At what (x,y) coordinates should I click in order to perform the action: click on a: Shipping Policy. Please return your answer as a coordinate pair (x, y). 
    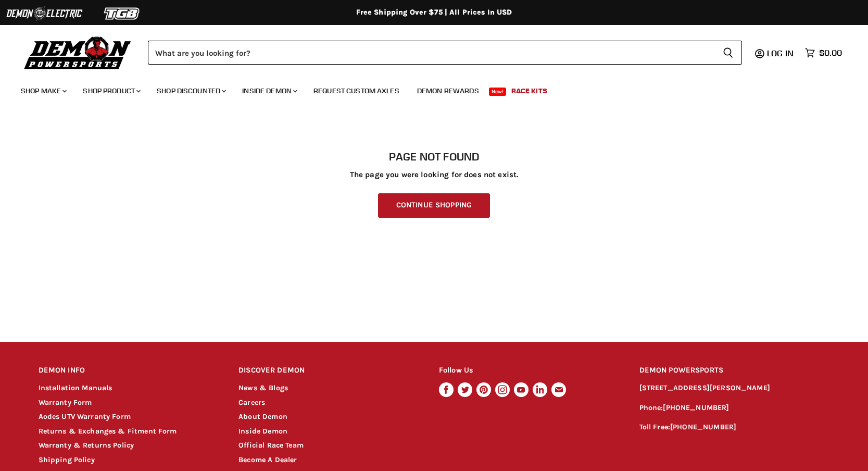
    Looking at the image, I should click on (67, 459).